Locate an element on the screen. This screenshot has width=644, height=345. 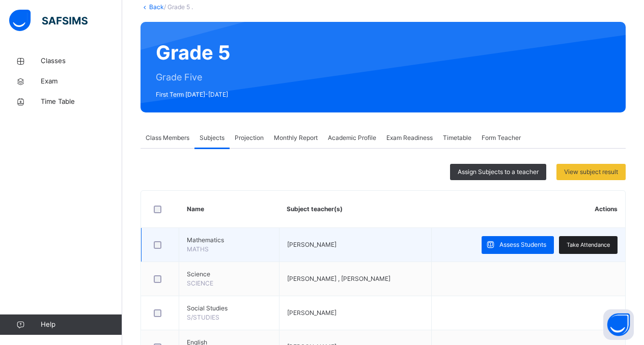
span: Subjects is located at coordinates (212, 138).